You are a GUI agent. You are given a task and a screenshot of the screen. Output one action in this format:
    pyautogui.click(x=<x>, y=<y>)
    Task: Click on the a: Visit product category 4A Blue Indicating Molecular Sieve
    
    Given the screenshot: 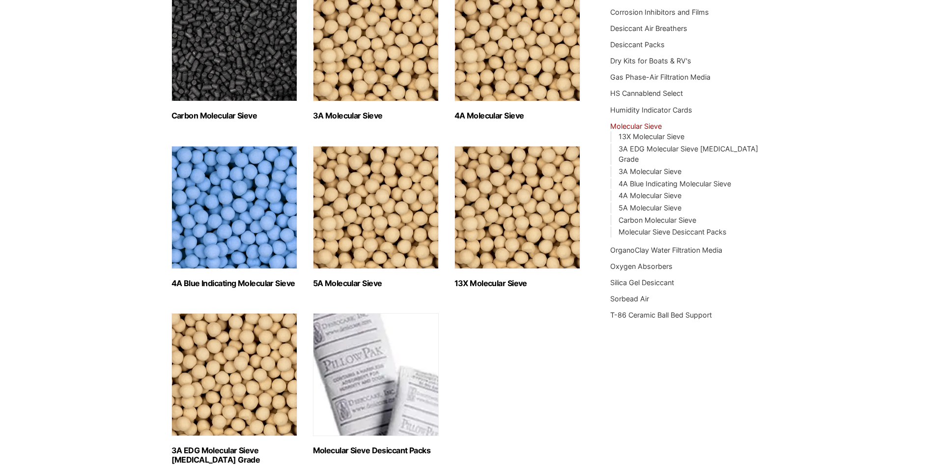 What is the action you would take?
    pyautogui.click(x=234, y=217)
    